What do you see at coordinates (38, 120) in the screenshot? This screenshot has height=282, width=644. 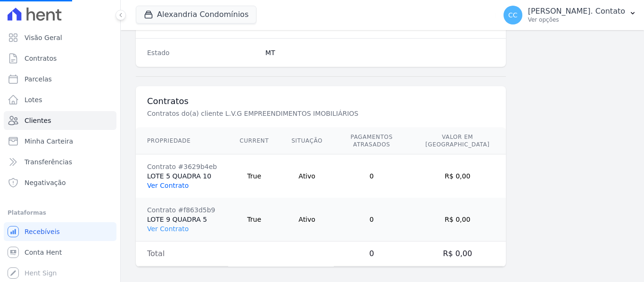 I see `span: Clientes` at bounding box center [38, 120].